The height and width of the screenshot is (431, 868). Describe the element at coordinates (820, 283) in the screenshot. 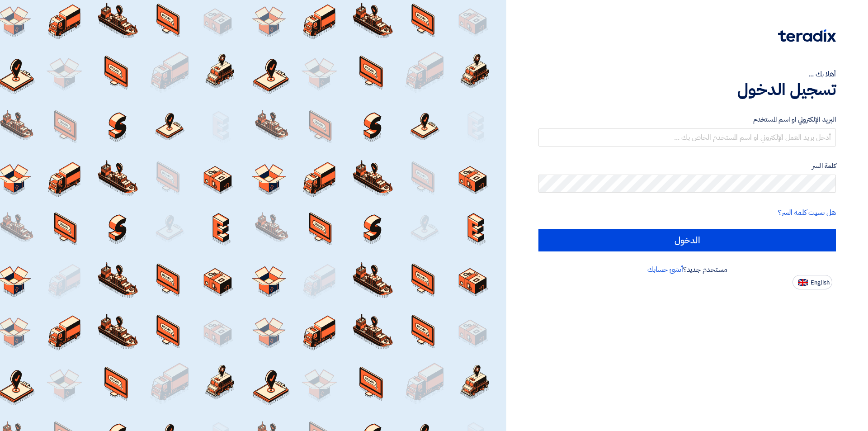

I see `span: English` at that location.